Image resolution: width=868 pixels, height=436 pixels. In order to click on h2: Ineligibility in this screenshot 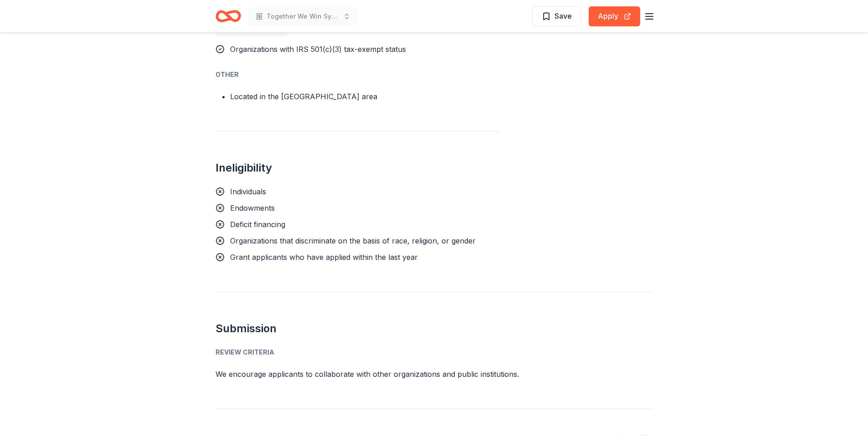, I will do `click(358, 168)`.